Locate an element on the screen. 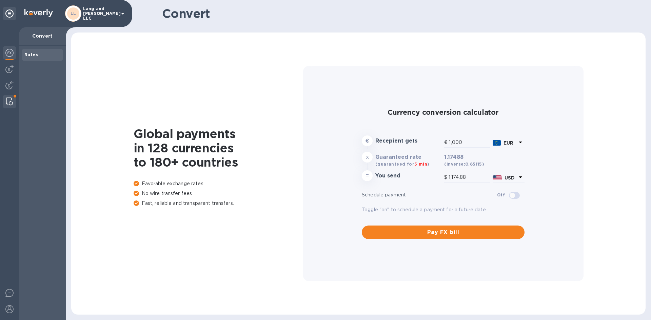 The width and height of the screenshot is (651, 320). b: (guaranteed for ) is located at coordinates (402, 164).